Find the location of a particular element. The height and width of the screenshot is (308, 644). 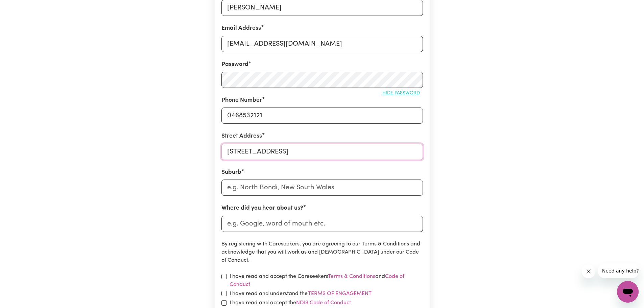

label: I have read and accept the is located at coordinates (290, 303).